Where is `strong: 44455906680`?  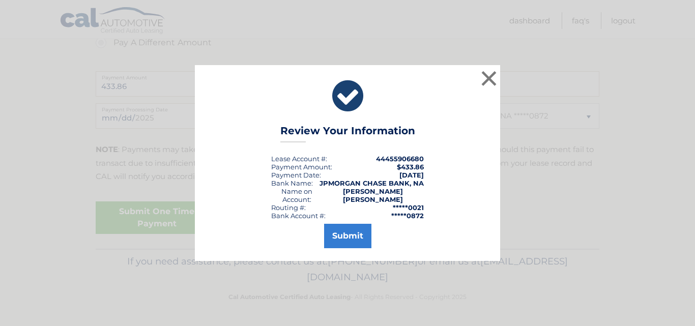 strong: 44455906680 is located at coordinates (400, 159).